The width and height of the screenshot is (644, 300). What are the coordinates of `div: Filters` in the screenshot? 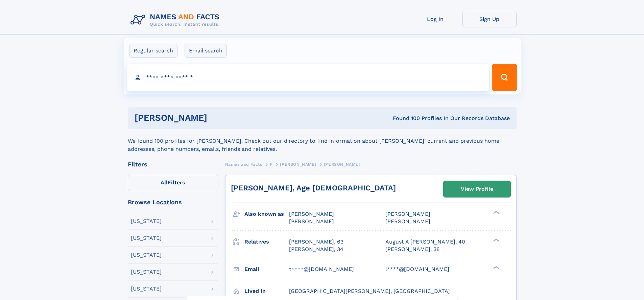 It's located at (173, 164).